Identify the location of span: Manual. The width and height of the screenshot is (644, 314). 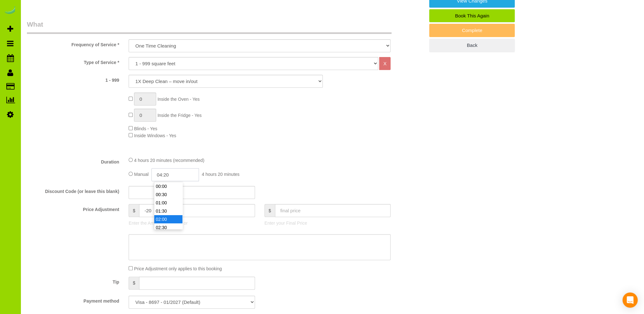
(141, 174).